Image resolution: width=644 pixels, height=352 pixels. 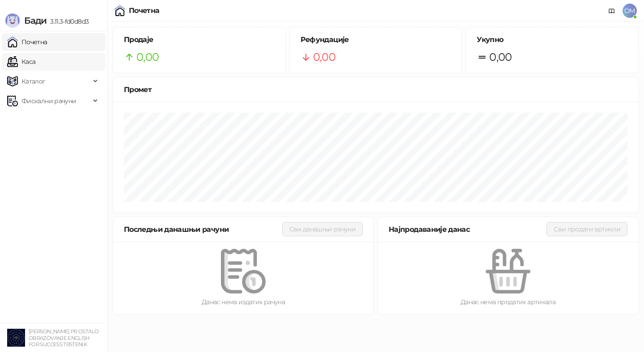 I want to click on div: Данас нема продатих артикала, so click(x=508, y=302).